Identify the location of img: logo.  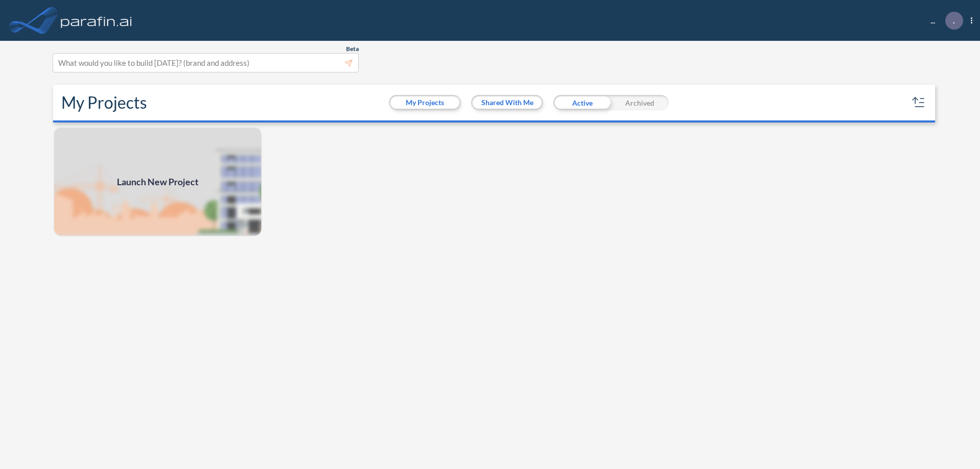
(96, 20).